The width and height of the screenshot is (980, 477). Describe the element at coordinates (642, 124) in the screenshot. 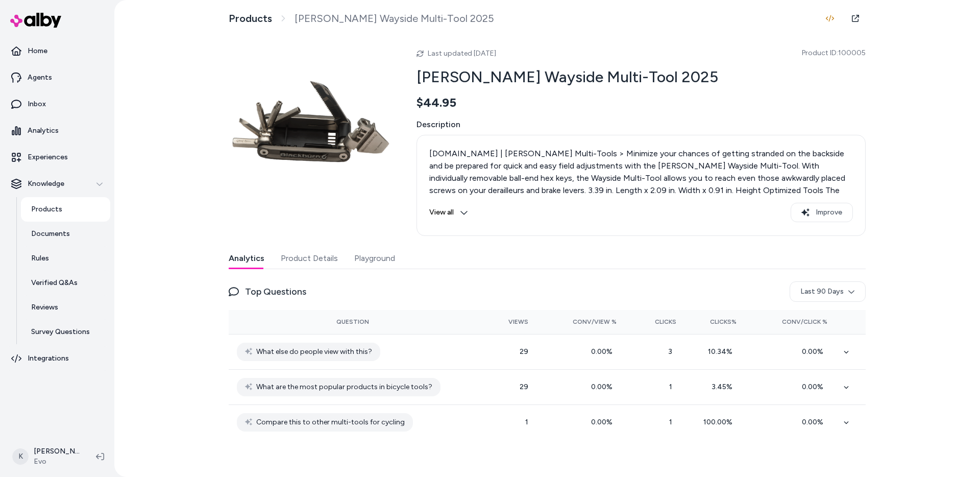

I see `span: Description` at that location.